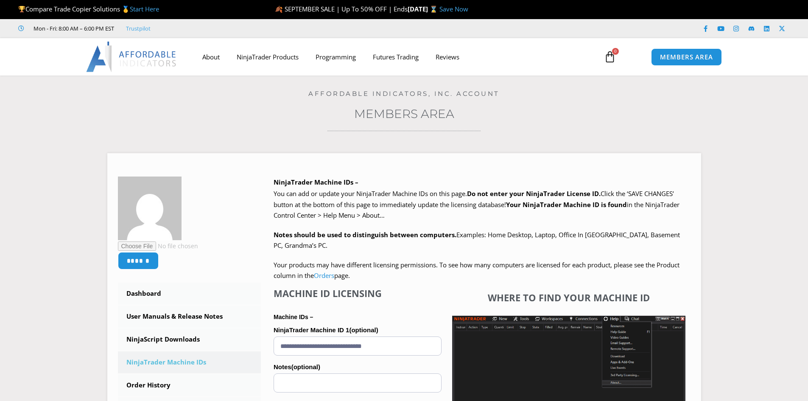  Describe the element at coordinates (533, 193) in the screenshot. I see `b: Do not enter your NinjaTrader License ID.` at that location.